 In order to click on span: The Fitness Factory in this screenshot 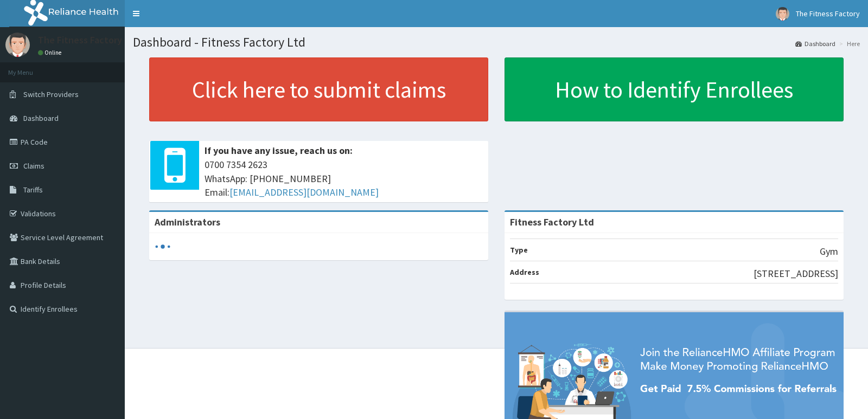, I will do `click(827, 13)`.